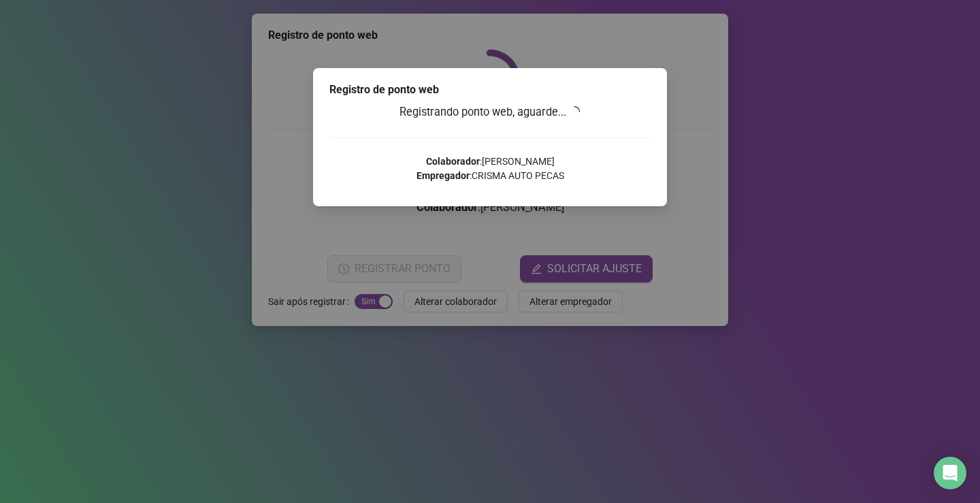  What do you see at coordinates (950, 473) in the screenshot?
I see `div: Open Intercom Messenger` at bounding box center [950, 473].